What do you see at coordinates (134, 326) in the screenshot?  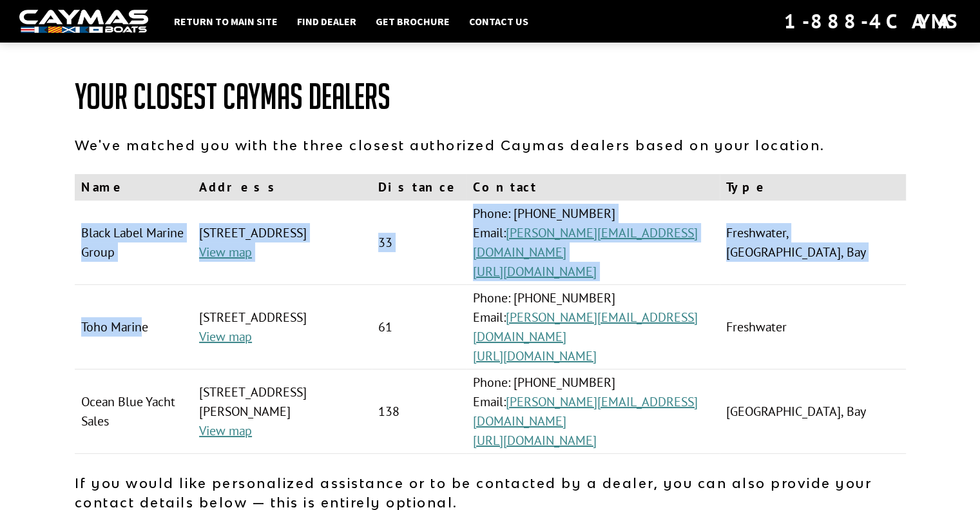 I see `td: Toho Marine` at bounding box center [134, 326].